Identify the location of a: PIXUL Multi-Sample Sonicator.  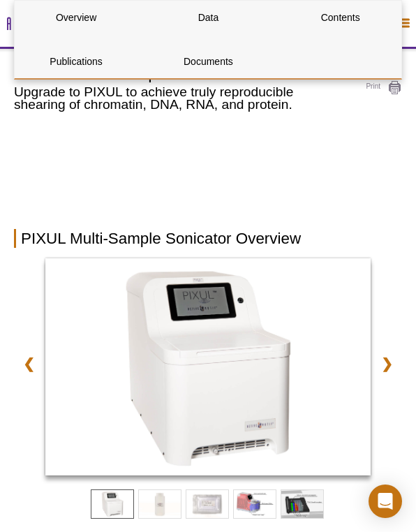
(208, 368).